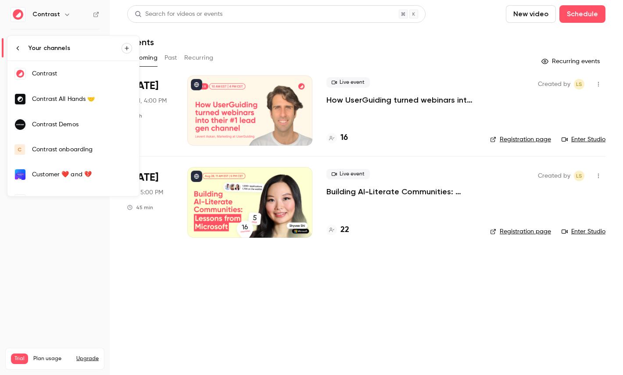 This screenshot has width=623, height=375. I want to click on div: Contrast All Hands 🤝, so click(82, 99).